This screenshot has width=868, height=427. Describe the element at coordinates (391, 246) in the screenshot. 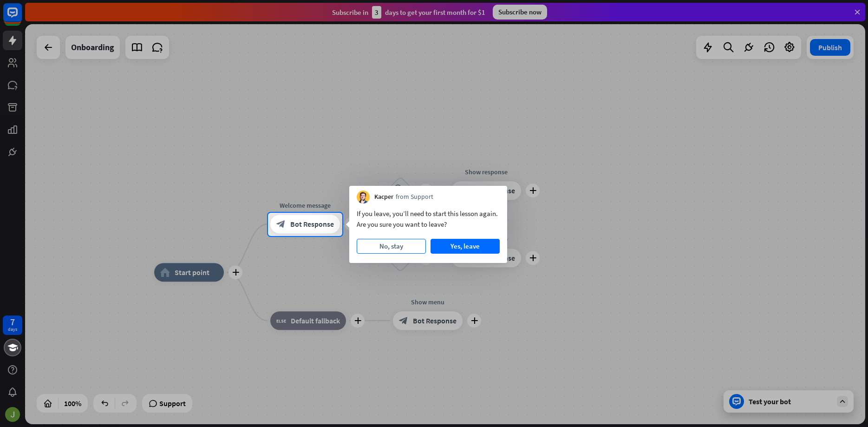

I see `button: No, stay` at that location.